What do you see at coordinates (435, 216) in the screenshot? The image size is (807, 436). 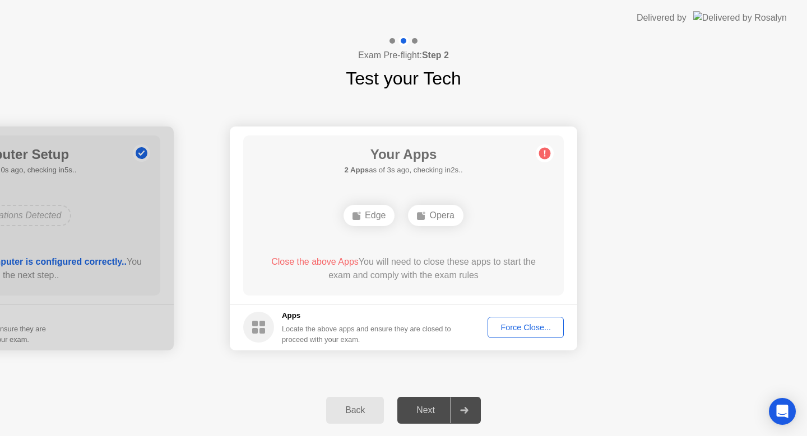 I see `div: Opera` at bounding box center [435, 216].